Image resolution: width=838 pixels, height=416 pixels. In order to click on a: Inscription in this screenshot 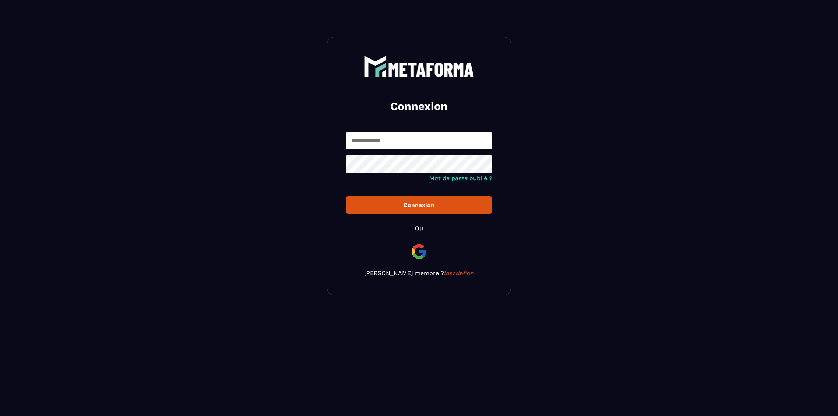, I will do `click(459, 273)`.